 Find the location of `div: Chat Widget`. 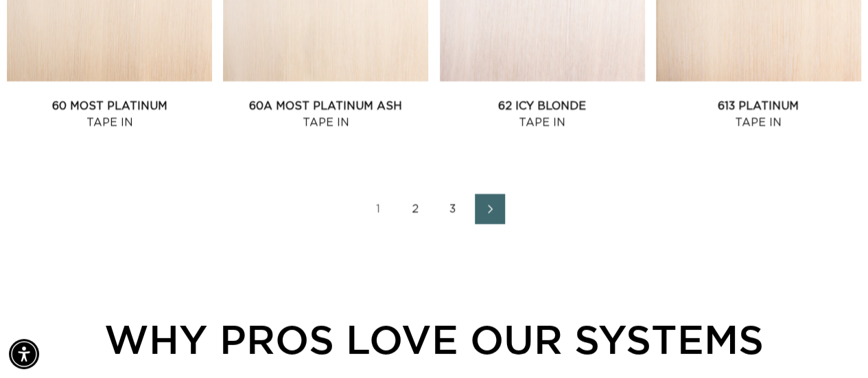

div: Chat Widget is located at coordinates (834, 345).